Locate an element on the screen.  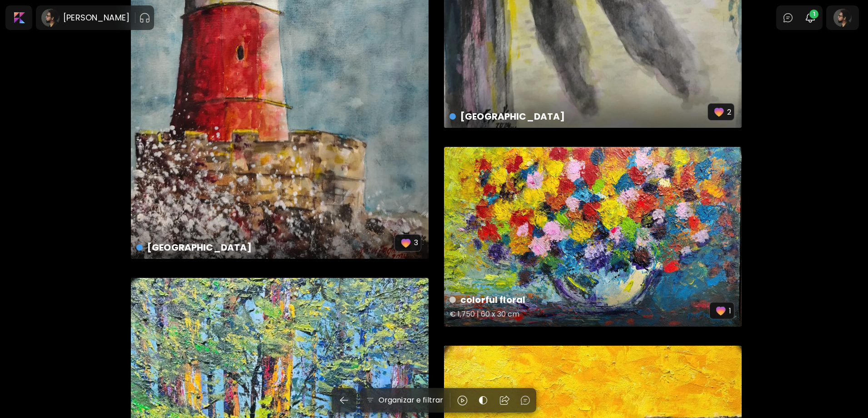
button: favorites2 is located at coordinates (721, 112).